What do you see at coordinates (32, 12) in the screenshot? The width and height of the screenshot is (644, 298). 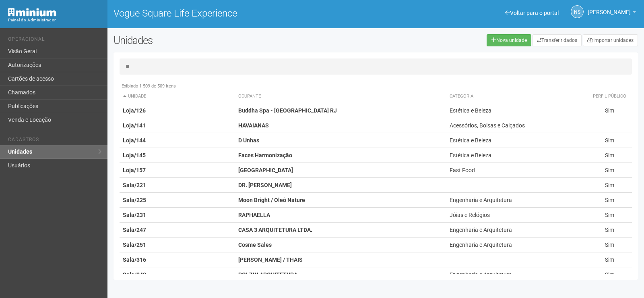 I see `img: Minium` at bounding box center [32, 12].